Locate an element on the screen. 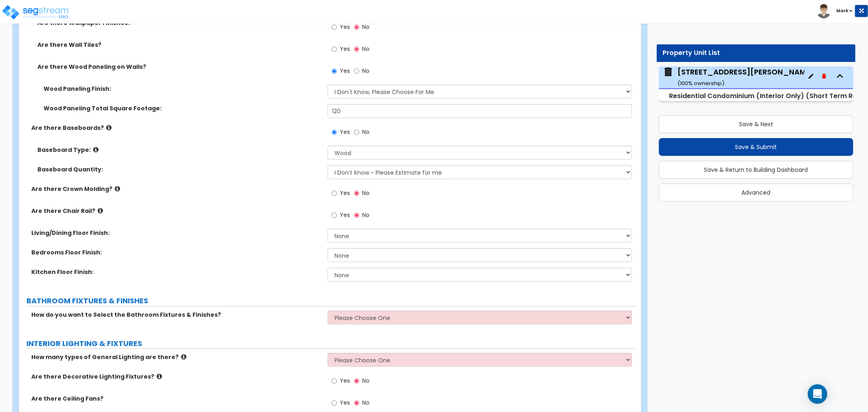 The image size is (868, 412). div: Open Intercom Messenger is located at coordinates (818, 395).